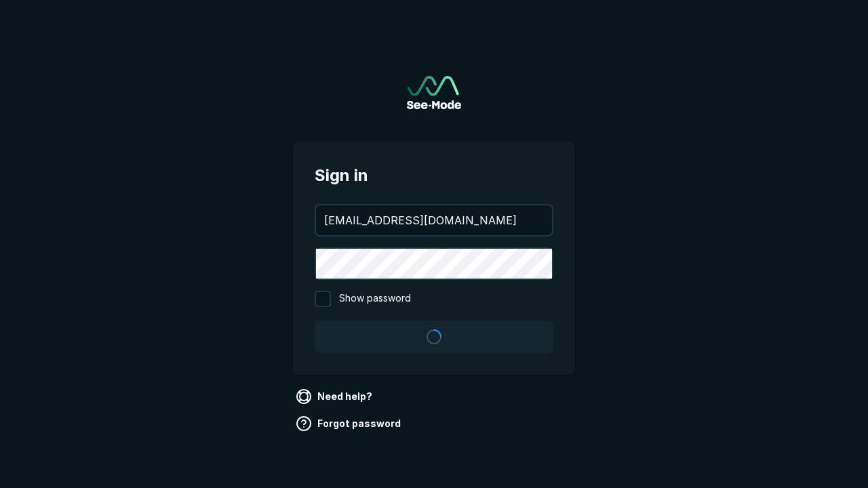 Image resolution: width=868 pixels, height=488 pixels. What do you see at coordinates (349, 424) in the screenshot?
I see `a: Forgot password` at bounding box center [349, 424].